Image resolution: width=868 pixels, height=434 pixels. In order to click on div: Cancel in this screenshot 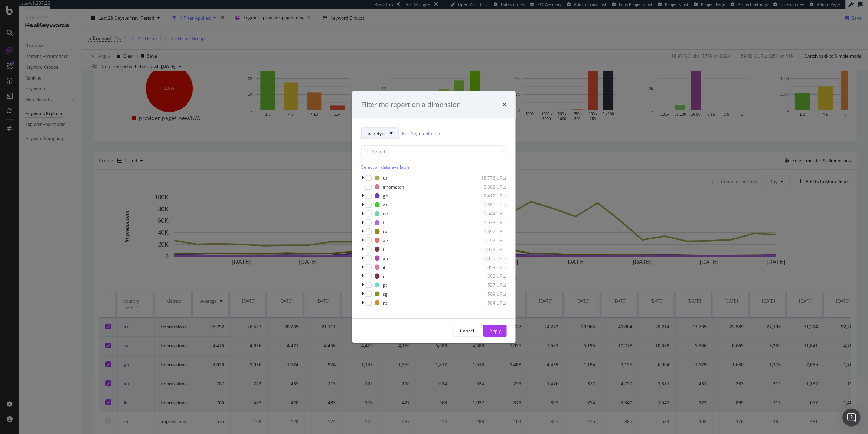, I will do `click(467, 330)`.